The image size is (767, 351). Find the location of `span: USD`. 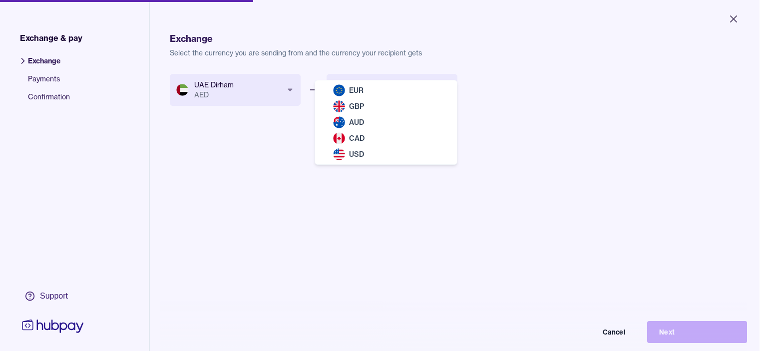

span: USD is located at coordinates (356, 154).